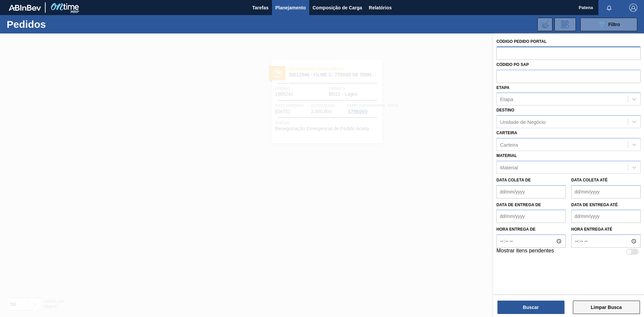 The width and height of the screenshot is (644, 317). Describe the element at coordinates (594, 205) in the screenshot. I see `label: Data de Entrega até` at that location.